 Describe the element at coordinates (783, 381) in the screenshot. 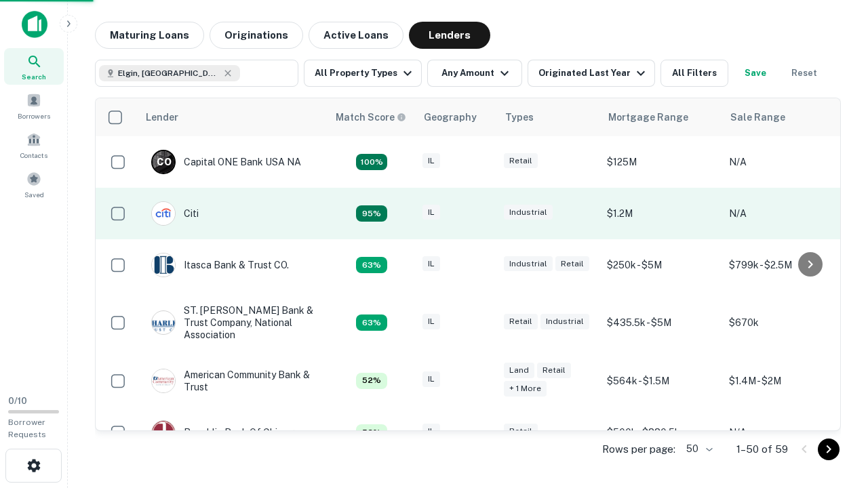

I see `td: $1.4M - $2M` at that location.